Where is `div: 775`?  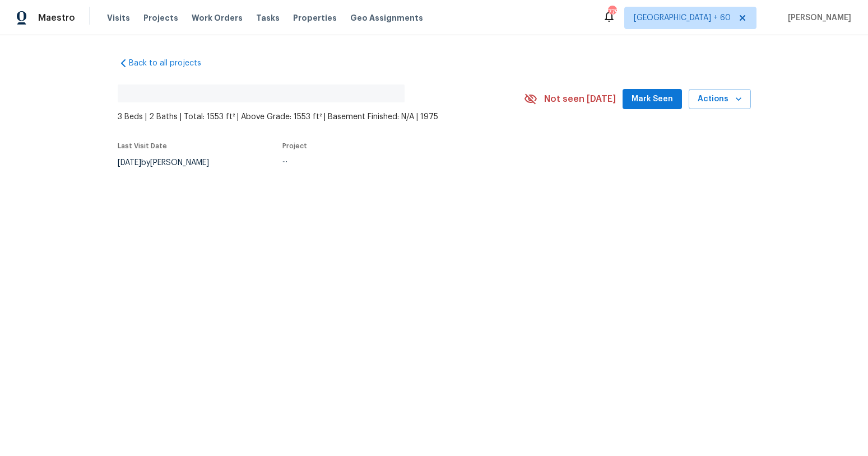 div: 775 is located at coordinates (612, 13).